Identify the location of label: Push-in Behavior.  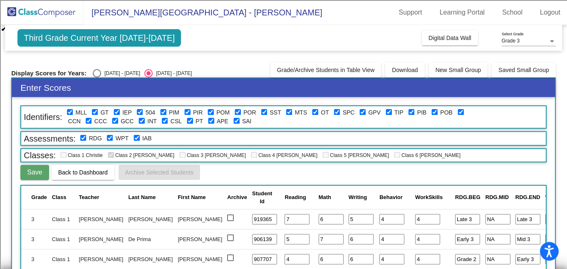
(422, 112).